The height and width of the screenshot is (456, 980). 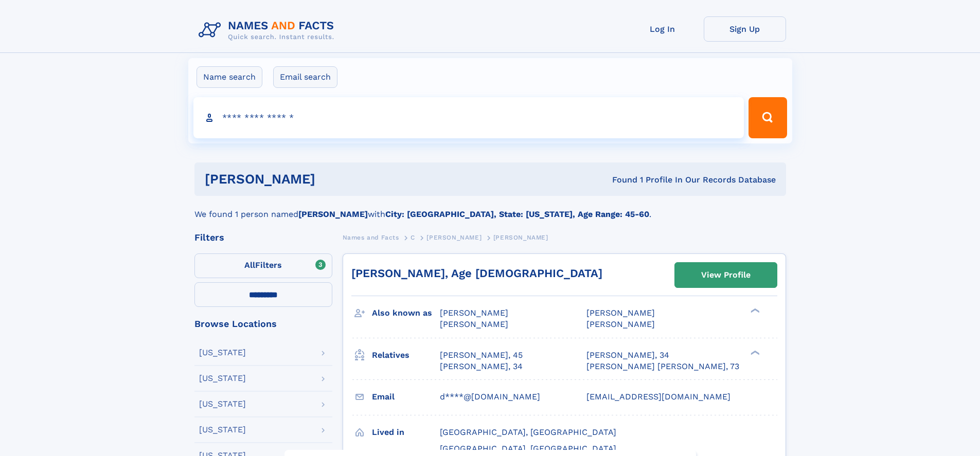 I want to click on div: View Profile, so click(x=726, y=276).